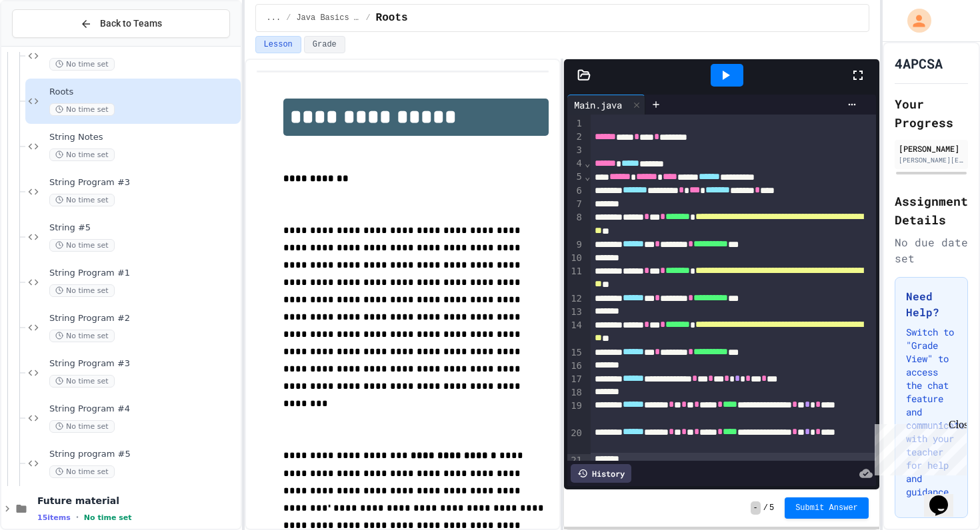 The height and width of the screenshot is (530, 980). I want to click on p: Switch to "Grade View" to access the chat feature and communicate with your teacher for help and ..., so click(931, 412).